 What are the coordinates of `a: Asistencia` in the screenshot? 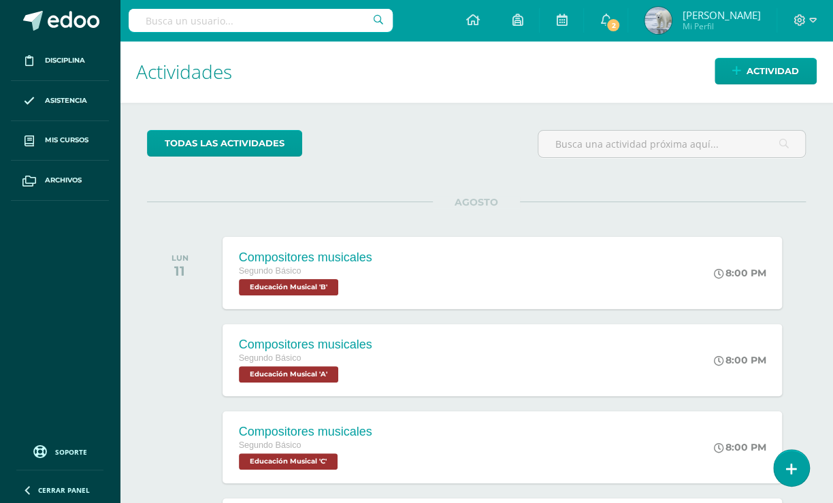 It's located at (60, 101).